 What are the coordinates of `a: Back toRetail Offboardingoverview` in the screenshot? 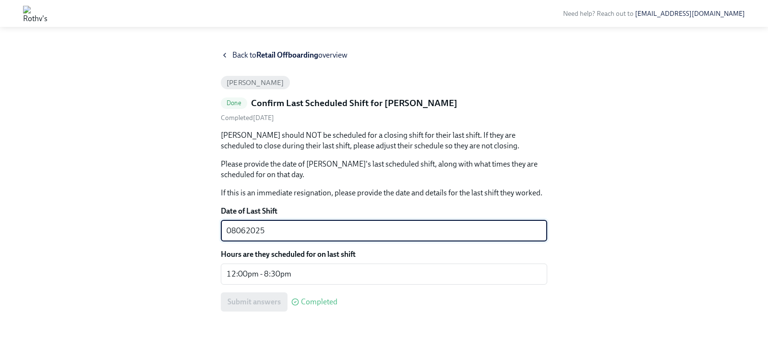 It's located at (384, 55).